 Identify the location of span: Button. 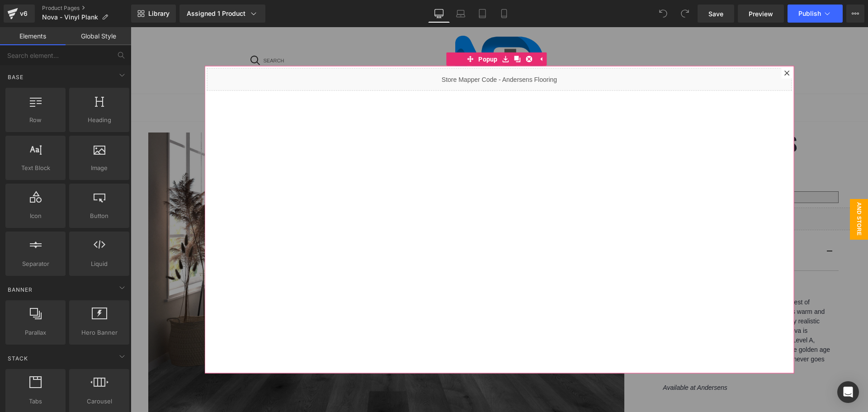
(99, 215).